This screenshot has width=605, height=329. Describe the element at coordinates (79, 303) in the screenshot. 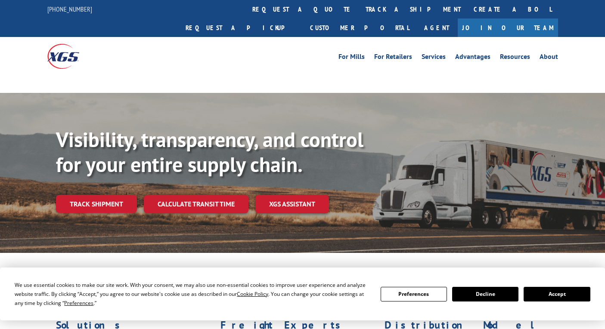

I see `span: Preferences` at that location.